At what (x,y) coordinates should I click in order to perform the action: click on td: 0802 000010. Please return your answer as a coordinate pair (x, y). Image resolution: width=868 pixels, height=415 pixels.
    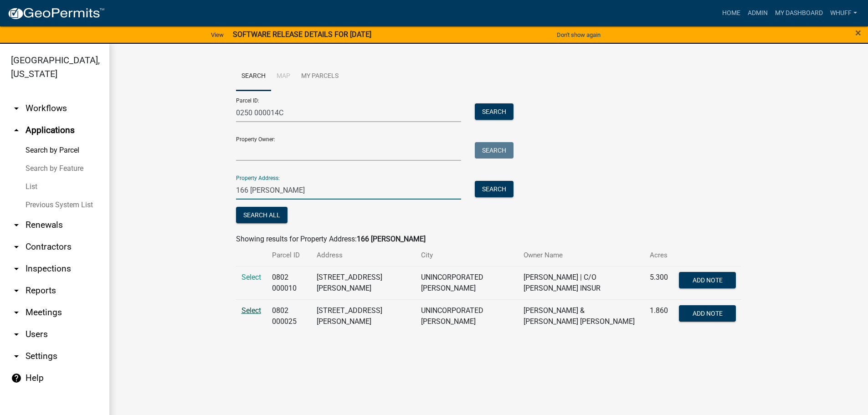
    Looking at the image, I should click on (289, 283).